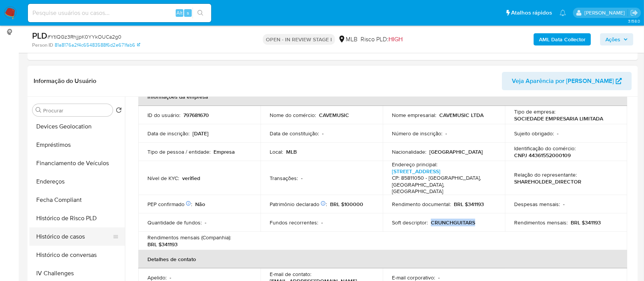  Describe the element at coordinates (42, 45) in the screenshot. I see `b: Person ID` at that location.